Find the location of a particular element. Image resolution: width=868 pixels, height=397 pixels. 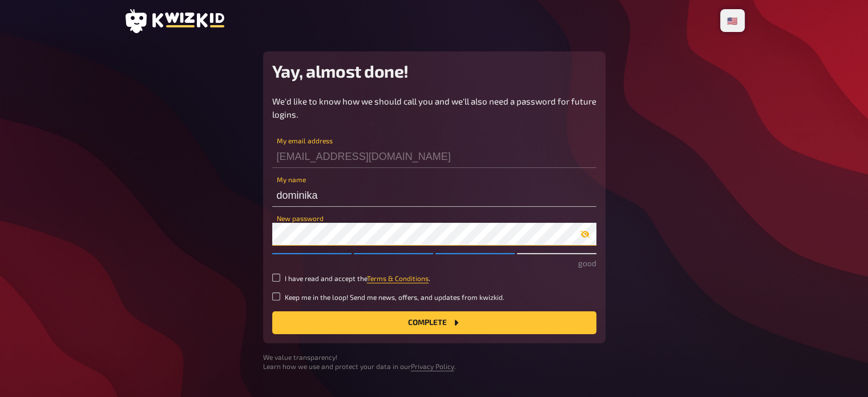

p: We'd like to know how we should call you and we'll also need a password for future logins. is located at coordinates (434, 107).